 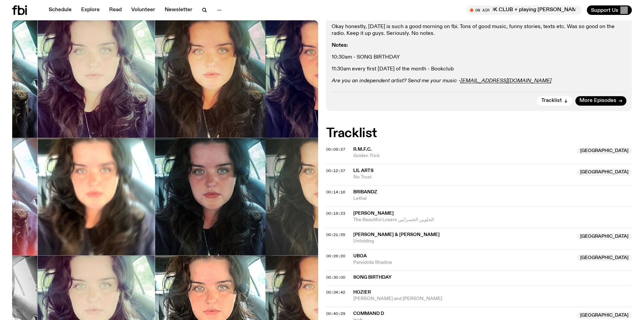 What do you see at coordinates (336, 256) in the screenshot?
I see `span: 00:26:20` at bounding box center [336, 256].